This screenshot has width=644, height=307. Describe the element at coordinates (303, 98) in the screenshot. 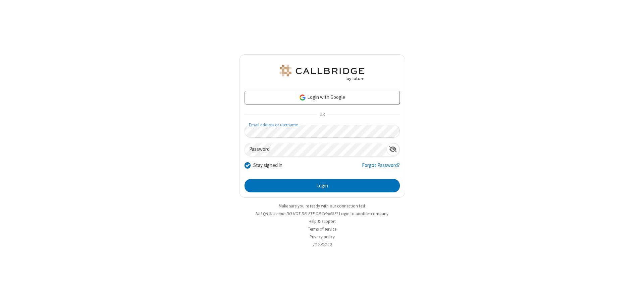

I see `img: google-icon.png` at that location.